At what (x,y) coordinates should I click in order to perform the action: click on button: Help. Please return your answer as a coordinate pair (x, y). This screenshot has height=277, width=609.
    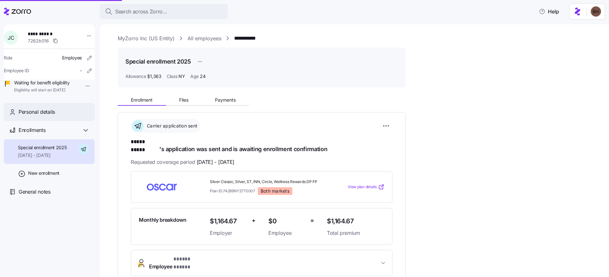
    Looking at the image, I should click on (549, 12).